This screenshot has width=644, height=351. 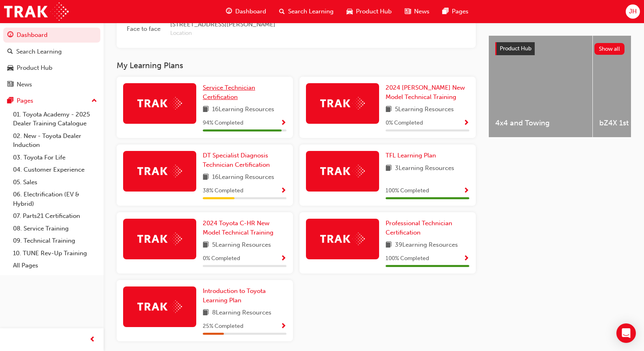 I want to click on a: 07. Parts21 Certification, so click(x=55, y=216).